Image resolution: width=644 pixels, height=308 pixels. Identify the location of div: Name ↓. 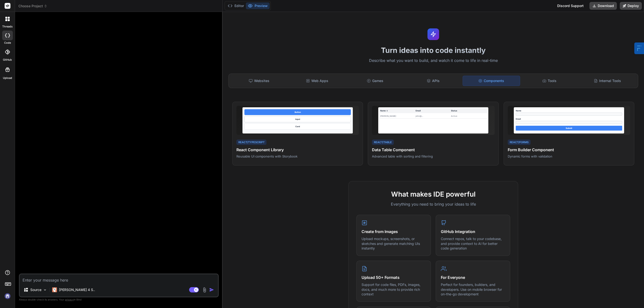
(398, 111).